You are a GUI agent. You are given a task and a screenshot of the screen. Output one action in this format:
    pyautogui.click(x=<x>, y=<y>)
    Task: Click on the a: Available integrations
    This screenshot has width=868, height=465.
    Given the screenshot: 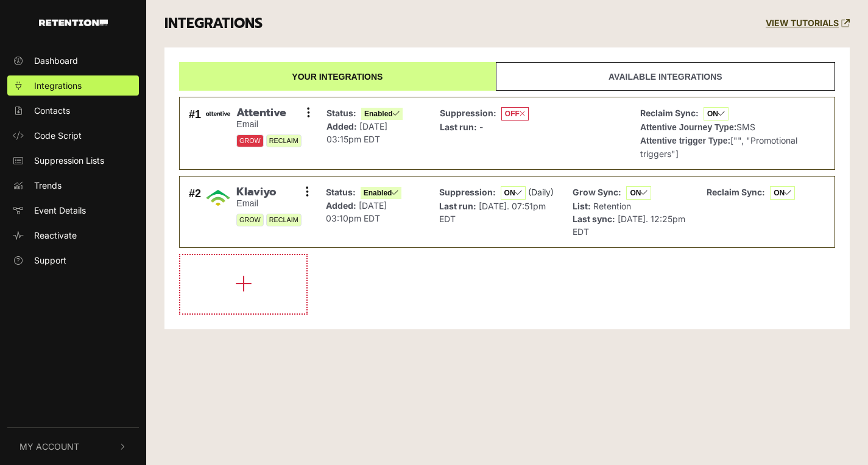 What is the action you would take?
    pyautogui.click(x=665, y=76)
    